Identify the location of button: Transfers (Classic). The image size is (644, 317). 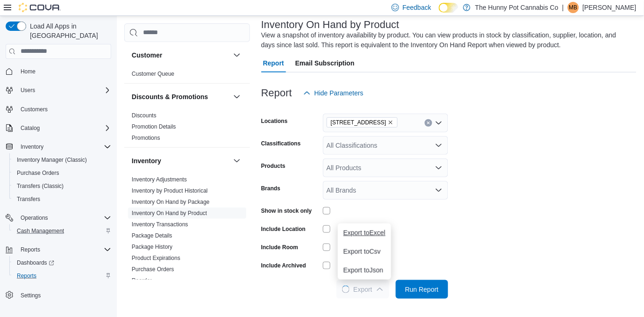
(62, 186).